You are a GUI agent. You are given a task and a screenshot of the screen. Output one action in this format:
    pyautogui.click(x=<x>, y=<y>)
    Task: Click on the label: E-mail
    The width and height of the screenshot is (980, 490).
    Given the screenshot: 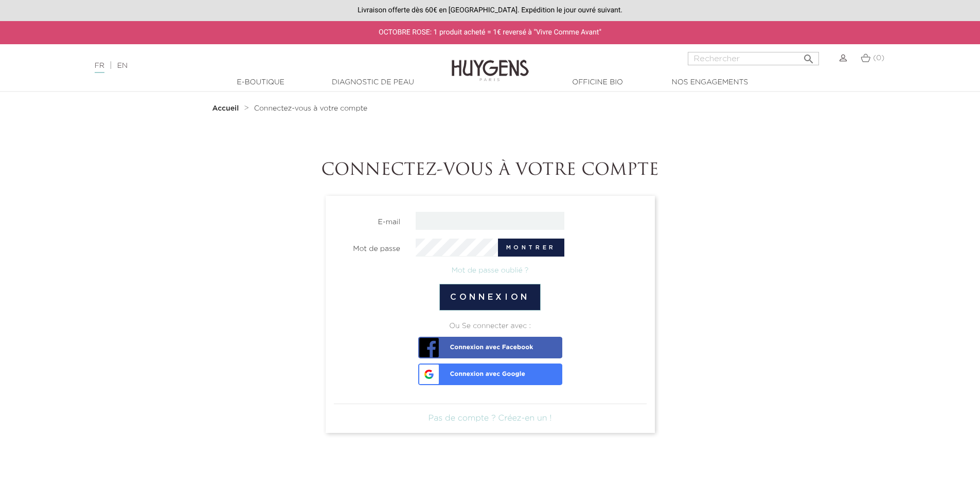 What is the action you would take?
    pyautogui.click(x=367, y=219)
    